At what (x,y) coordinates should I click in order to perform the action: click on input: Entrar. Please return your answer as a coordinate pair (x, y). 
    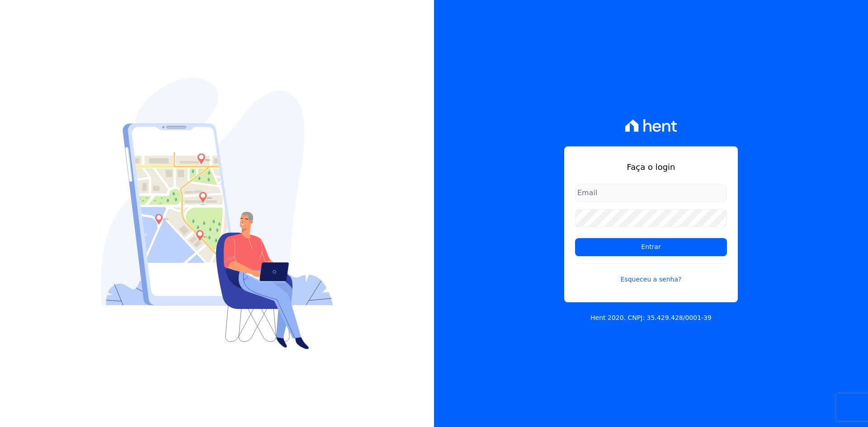
    Looking at the image, I should click on (651, 247).